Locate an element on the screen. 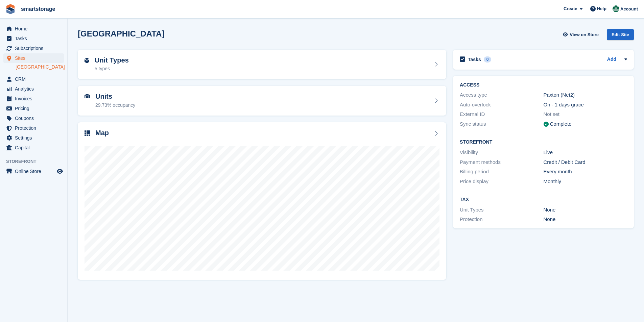 Image resolution: width=644 pixels, height=322 pixels. div: Billing period is located at coordinates (501, 172).